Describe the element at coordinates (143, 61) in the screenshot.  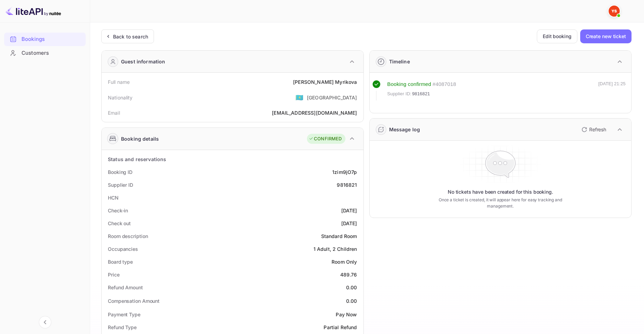
I see `div: Guest information` at that location.